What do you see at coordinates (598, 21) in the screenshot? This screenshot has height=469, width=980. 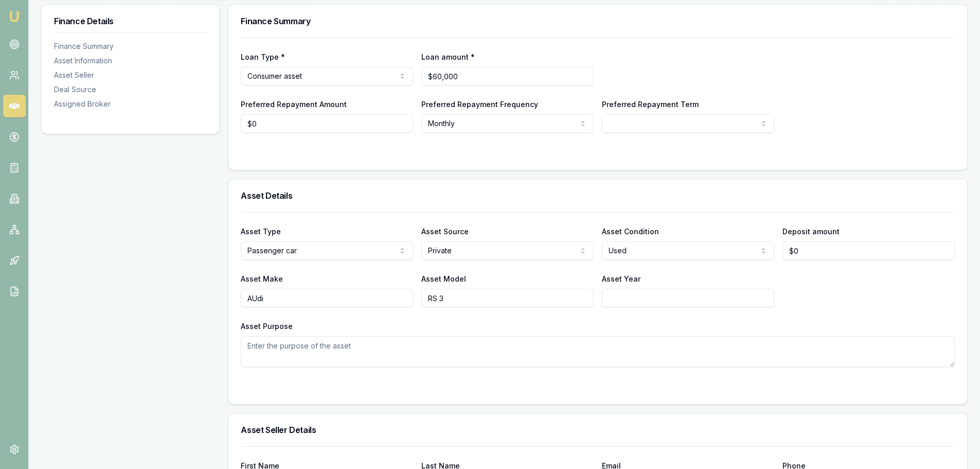 I see `h3: Finance Summary` at bounding box center [598, 21].